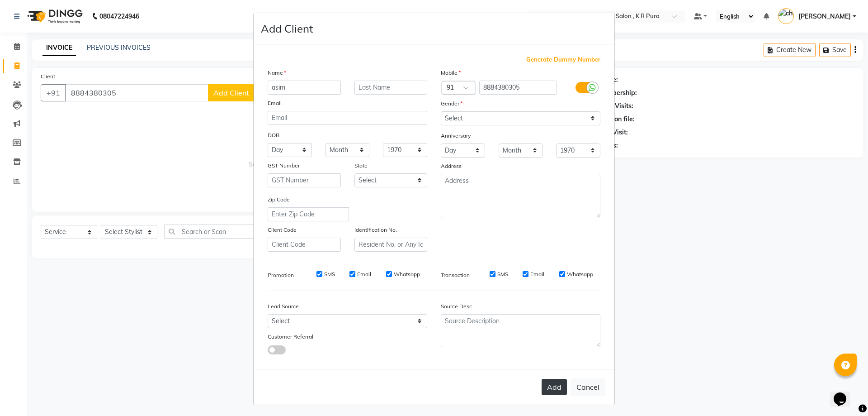  I want to click on label: Promotion, so click(281, 275).